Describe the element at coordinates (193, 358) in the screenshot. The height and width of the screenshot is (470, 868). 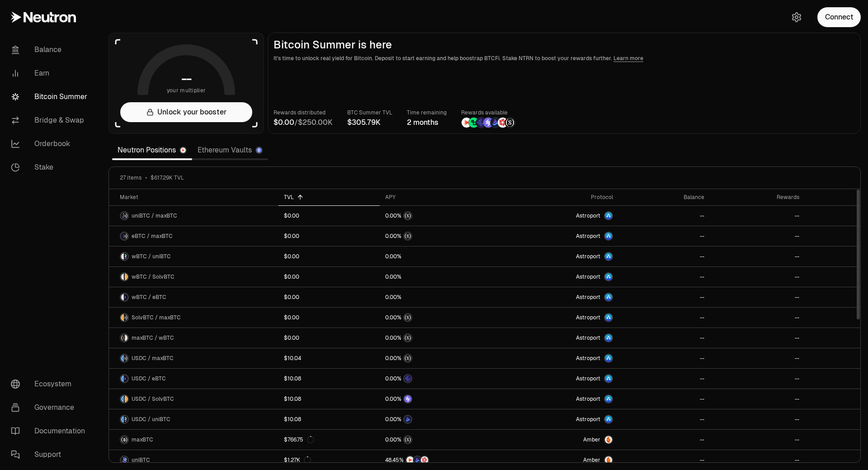
I see `a: USDC LogomaxBTC LogoUSDC / maxBTC` at that location.